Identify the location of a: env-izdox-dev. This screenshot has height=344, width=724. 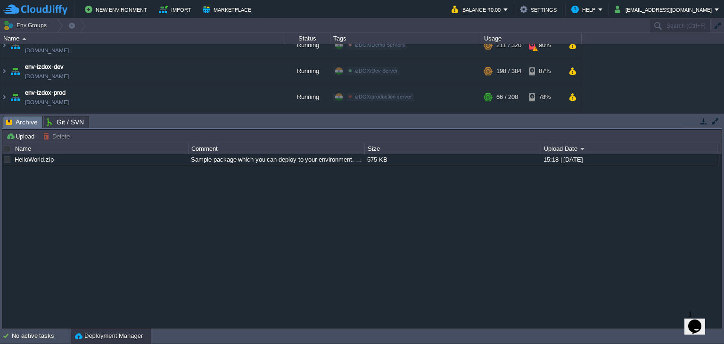
(44, 67).